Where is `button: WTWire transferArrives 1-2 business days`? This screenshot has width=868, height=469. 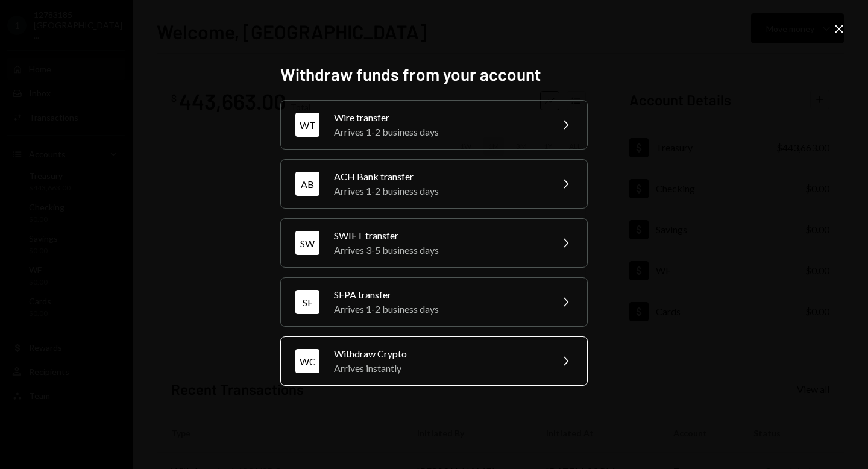 button: WTWire transferArrives 1-2 business days is located at coordinates (434, 125).